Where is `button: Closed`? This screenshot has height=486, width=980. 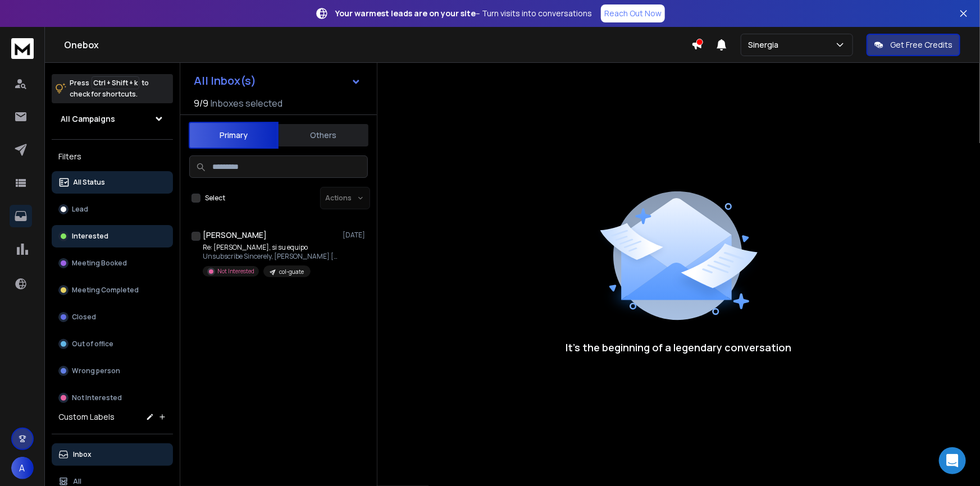 button: Closed is located at coordinates (112, 318).